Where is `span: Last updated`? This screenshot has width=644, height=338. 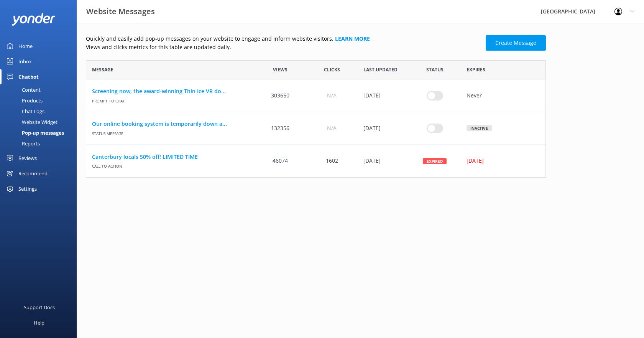 span: Last updated is located at coordinates (380, 69).